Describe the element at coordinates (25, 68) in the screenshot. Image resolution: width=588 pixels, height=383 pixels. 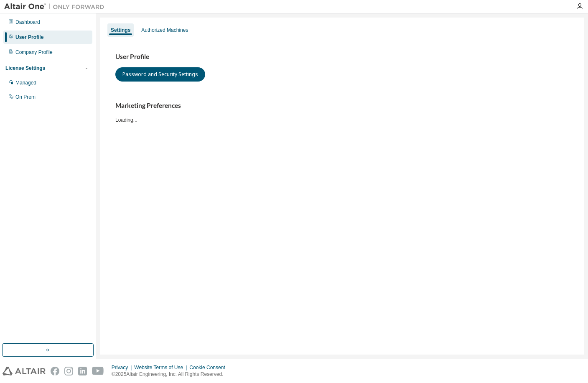
I see `div: License Settings` at that location.